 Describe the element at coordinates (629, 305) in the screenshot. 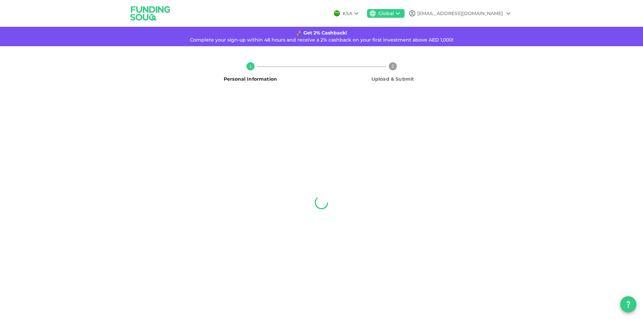

I see `button: question` at that location.